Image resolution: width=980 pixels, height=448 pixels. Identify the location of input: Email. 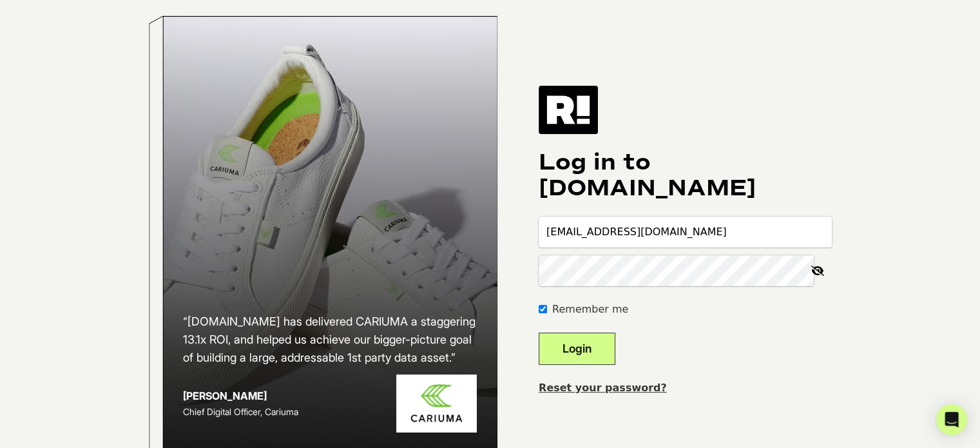
(685, 232).